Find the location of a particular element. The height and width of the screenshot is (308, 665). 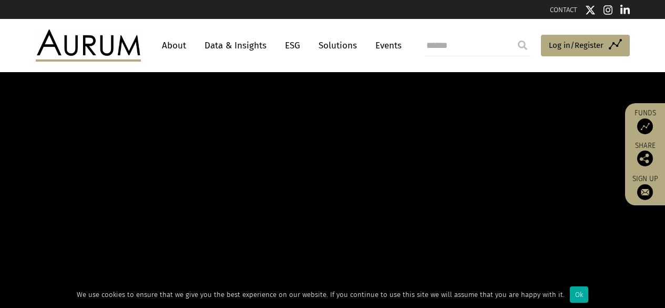

a: CONTACT is located at coordinates (564, 9).